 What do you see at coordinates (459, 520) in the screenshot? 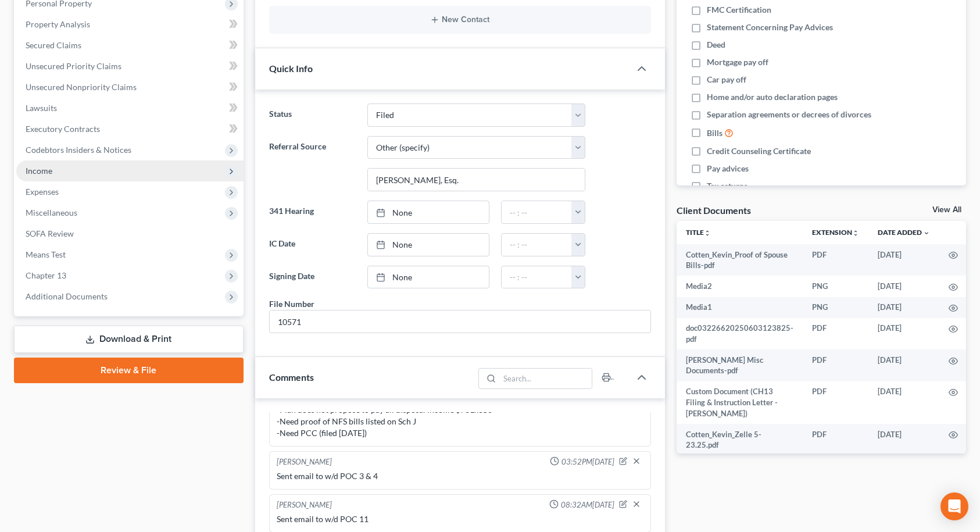
I see `div: Sent email to w/d POC 11` at bounding box center [459, 520].